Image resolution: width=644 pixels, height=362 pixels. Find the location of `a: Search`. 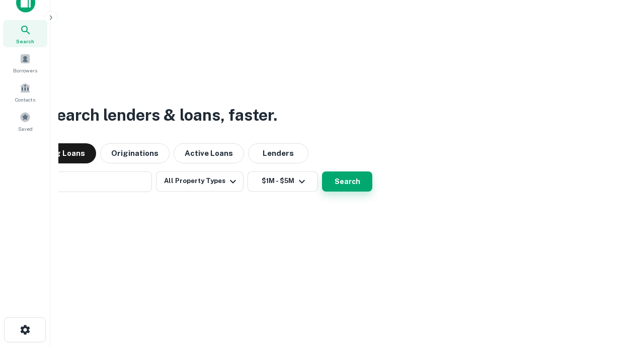

a: Search is located at coordinates (25, 34).